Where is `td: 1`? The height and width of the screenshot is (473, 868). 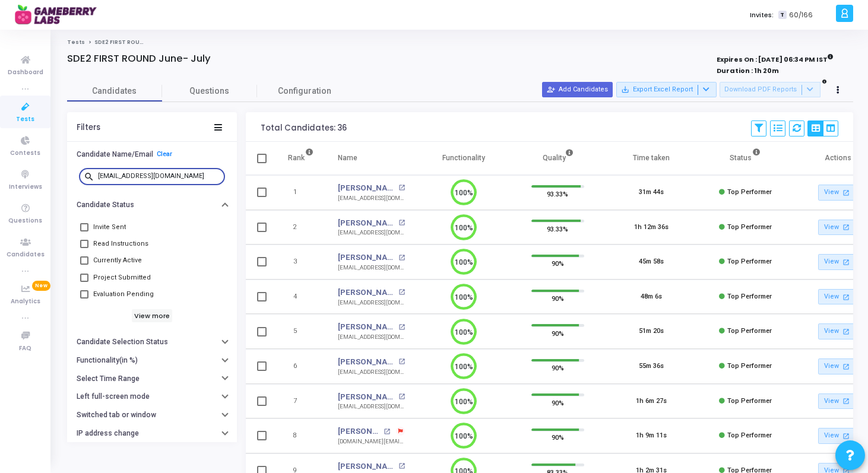 td: 1 is located at coordinates (300, 192).